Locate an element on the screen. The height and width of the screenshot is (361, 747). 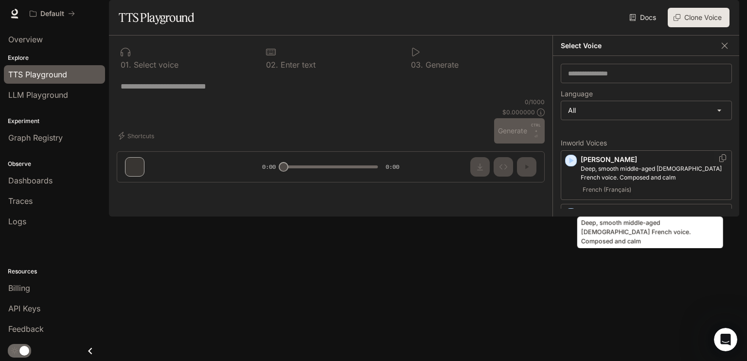
button: Copy Voice ID is located at coordinates (722, 158).